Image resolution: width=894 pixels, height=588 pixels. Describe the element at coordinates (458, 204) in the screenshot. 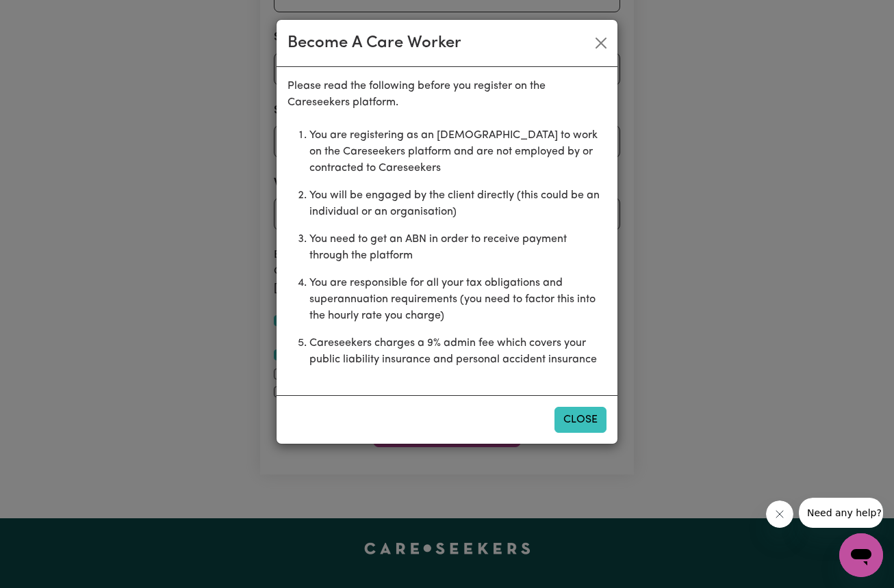

I see `li: You will be engaged by the client directly (this could be an individual or an organisation)` at that location.